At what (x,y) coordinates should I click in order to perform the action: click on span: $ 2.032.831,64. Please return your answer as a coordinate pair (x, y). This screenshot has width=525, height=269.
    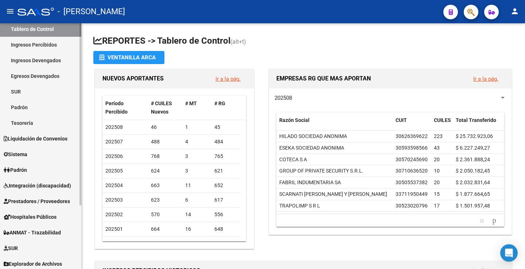
    Looking at the image, I should click on (473, 183).